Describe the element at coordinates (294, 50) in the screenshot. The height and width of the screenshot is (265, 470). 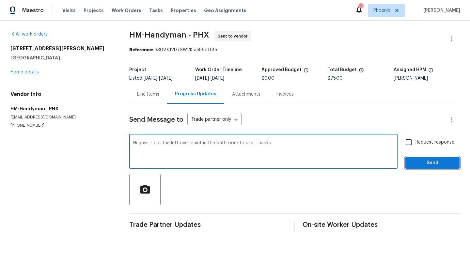
I see `div: 330VXJ2D7SW2K-ae56d1f8e` at that location.